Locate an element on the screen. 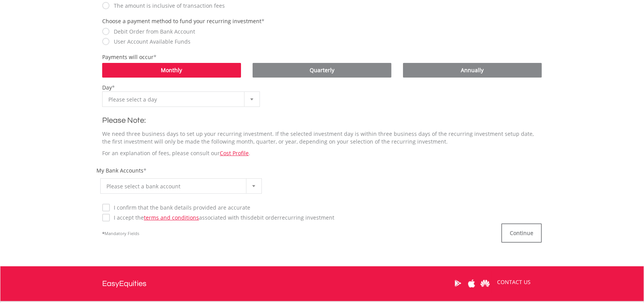 This screenshot has height=303, width=644. span: Please select a bank account is located at coordinates (175, 186).